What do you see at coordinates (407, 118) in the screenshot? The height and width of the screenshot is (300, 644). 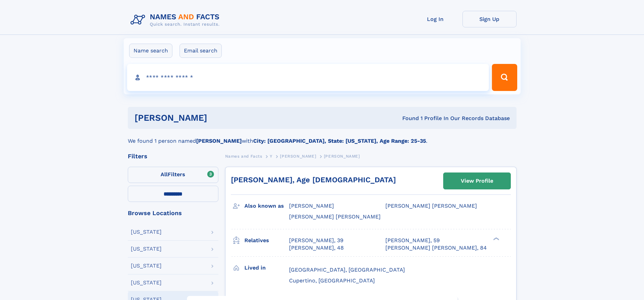 I see `div: Found 1 Profile In Our Records Database` at bounding box center [407, 118].